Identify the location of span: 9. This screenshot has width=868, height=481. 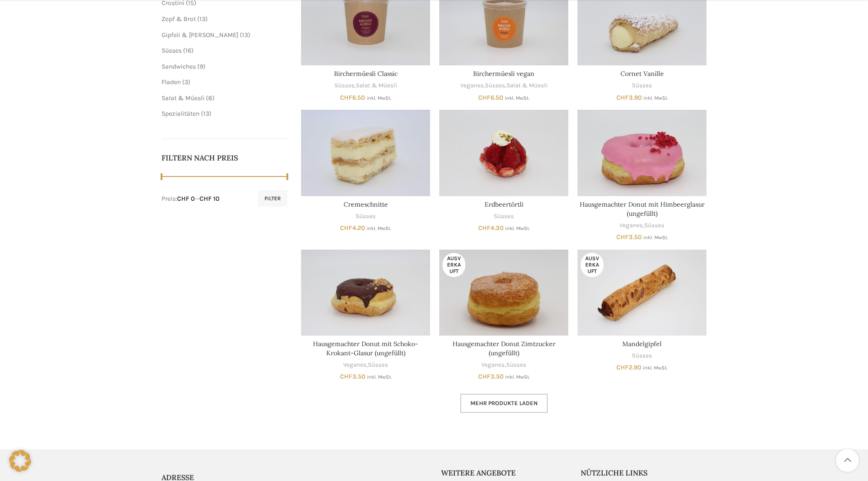
(201, 67).